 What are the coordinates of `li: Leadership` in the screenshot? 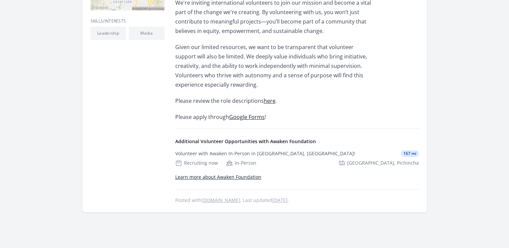 It's located at (108, 33).